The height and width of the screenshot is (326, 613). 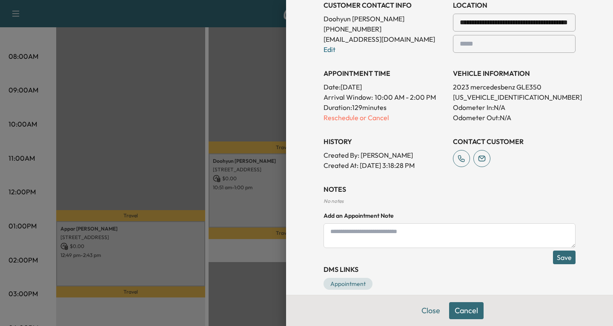 What do you see at coordinates (449, 189) in the screenshot?
I see `h3: NOTES` at bounding box center [449, 189].